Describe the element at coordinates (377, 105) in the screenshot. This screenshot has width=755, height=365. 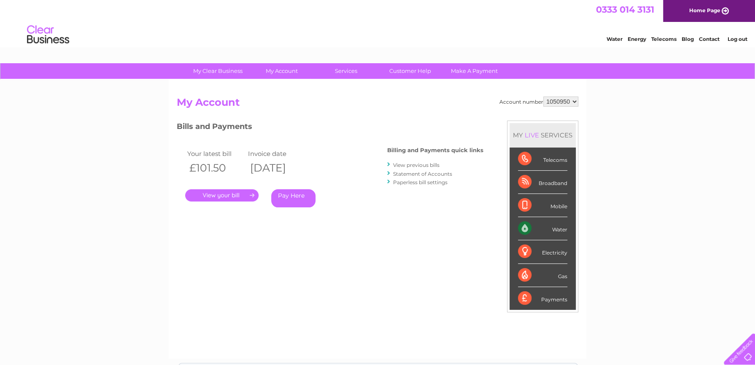
I see `h2: My Account` at that location.